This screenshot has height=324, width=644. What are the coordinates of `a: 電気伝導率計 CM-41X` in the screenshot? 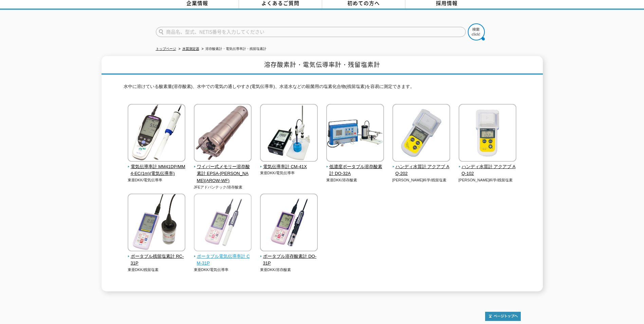 It's located at (289, 164).